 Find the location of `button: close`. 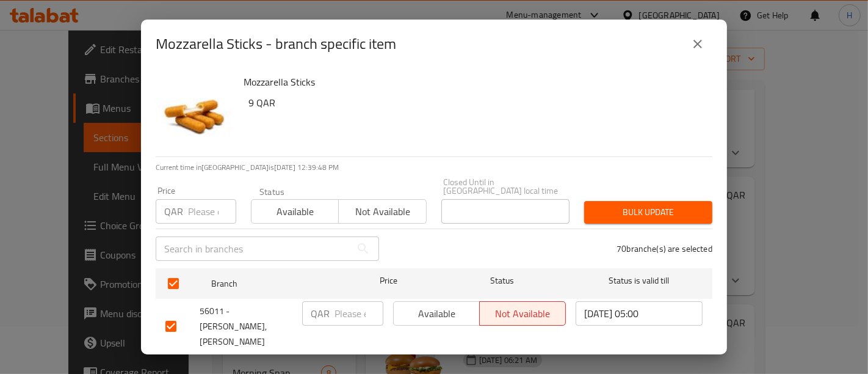

button: close is located at coordinates (697, 44).